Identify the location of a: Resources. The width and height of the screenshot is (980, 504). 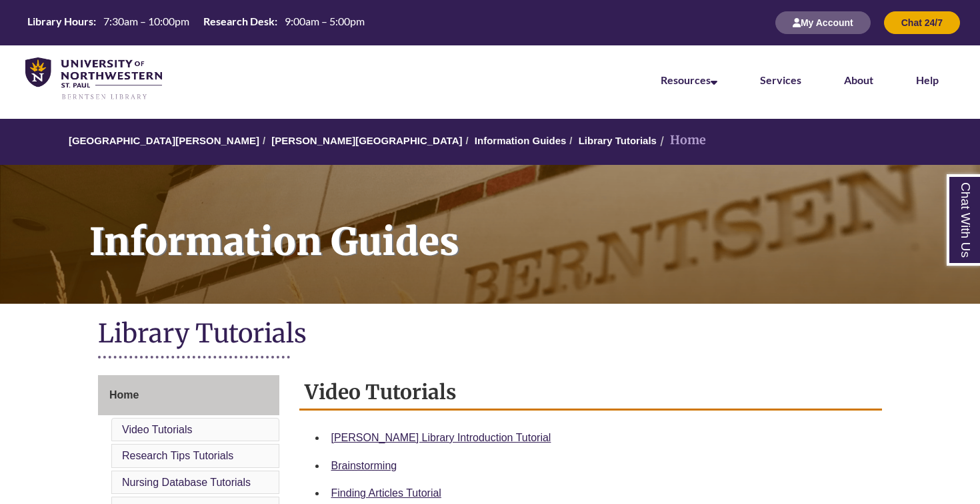
(688, 80).